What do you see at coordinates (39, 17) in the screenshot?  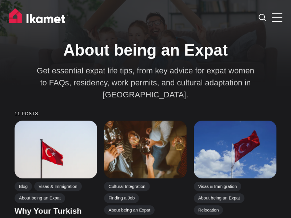 I see `img: Ikamet home` at bounding box center [39, 17].